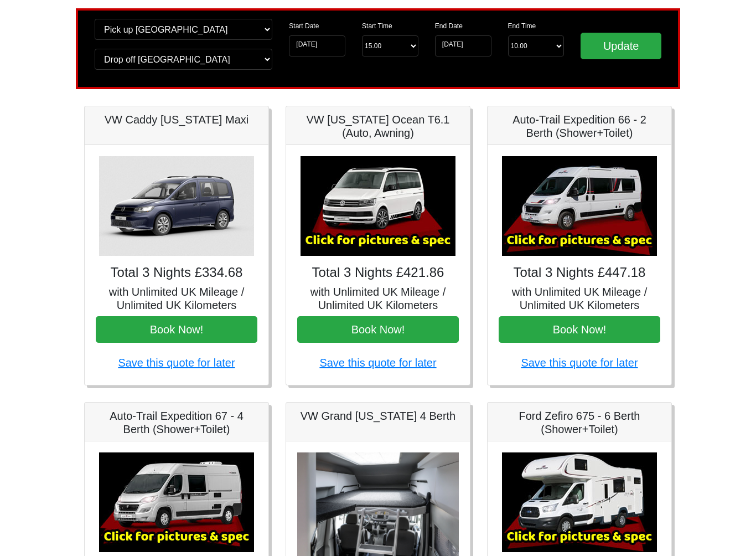 This screenshot has height=556, width=756. What do you see at coordinates (177, 503) in the screenshot?
I see `img: Auto-Trail Expedition 67 - 4 Berth (Shower+Toilet)` at bounding box center [177, 503].